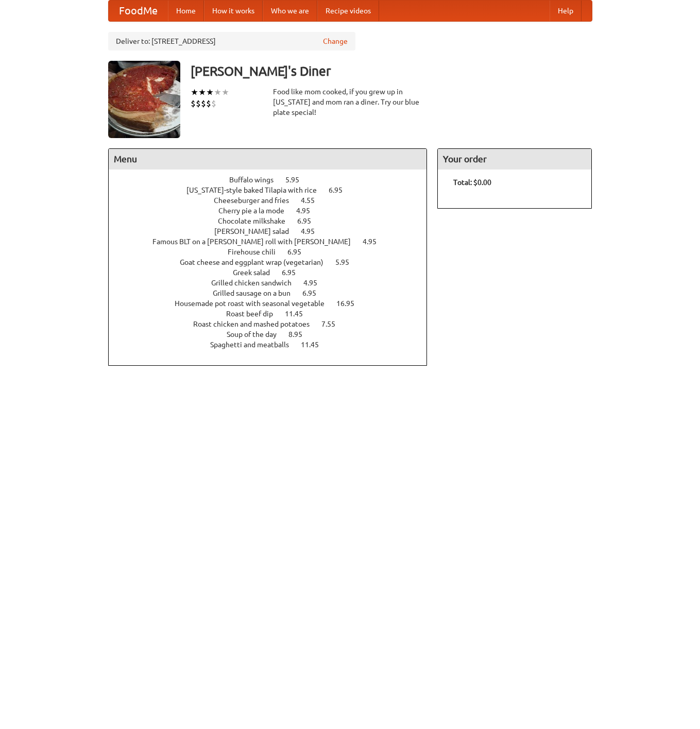  Describe the element at coordinates (273, 210) in the screenshot. I see `a: Cherry pie a la mode 4.95` at that location.